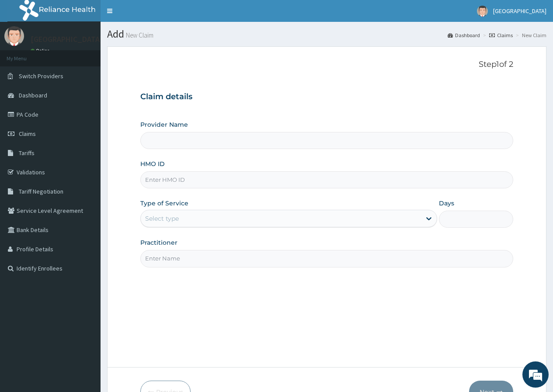 Image resolution: width=553 pixels, height=392 pixels. I want to click on label: HMO ID, so click(152, 164).